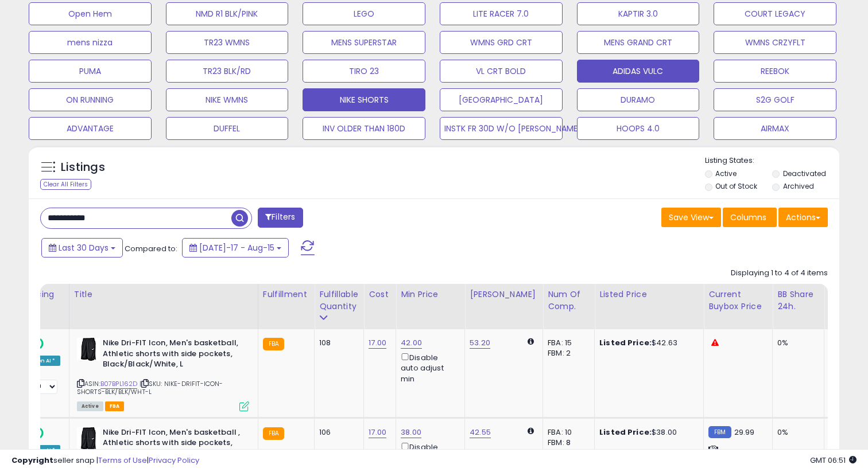 This screenshot has width=868, height=472. What do you see at coordinates (90, 128) in the screenshot?
I see `button: ADVANTAGE` at bounding box center [90, 128].